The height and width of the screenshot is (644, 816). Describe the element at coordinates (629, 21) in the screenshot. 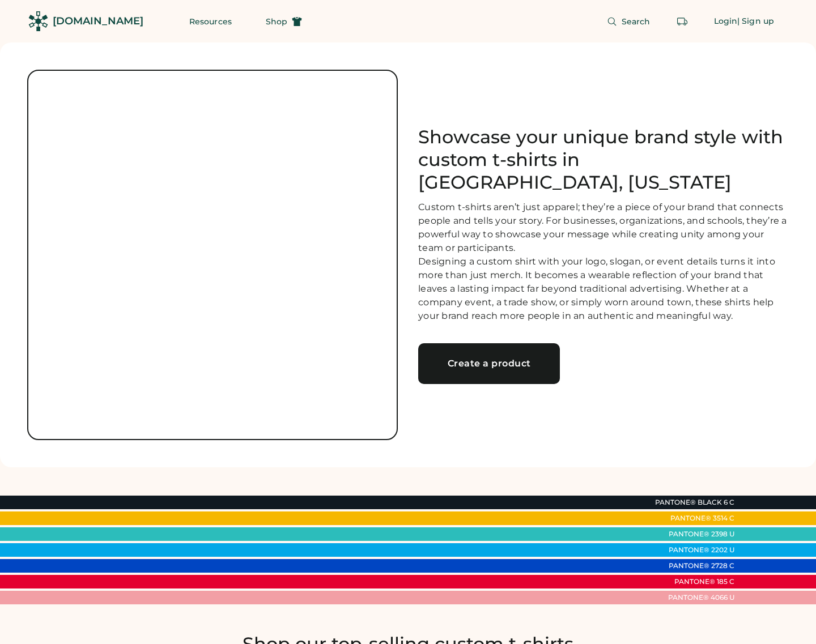

I see `button: Search` at that location.